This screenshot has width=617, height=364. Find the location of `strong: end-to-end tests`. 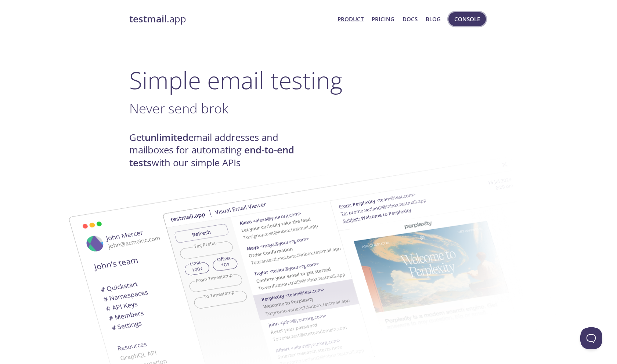

strong: end-to-end tests is located at coordinates (211, 155).